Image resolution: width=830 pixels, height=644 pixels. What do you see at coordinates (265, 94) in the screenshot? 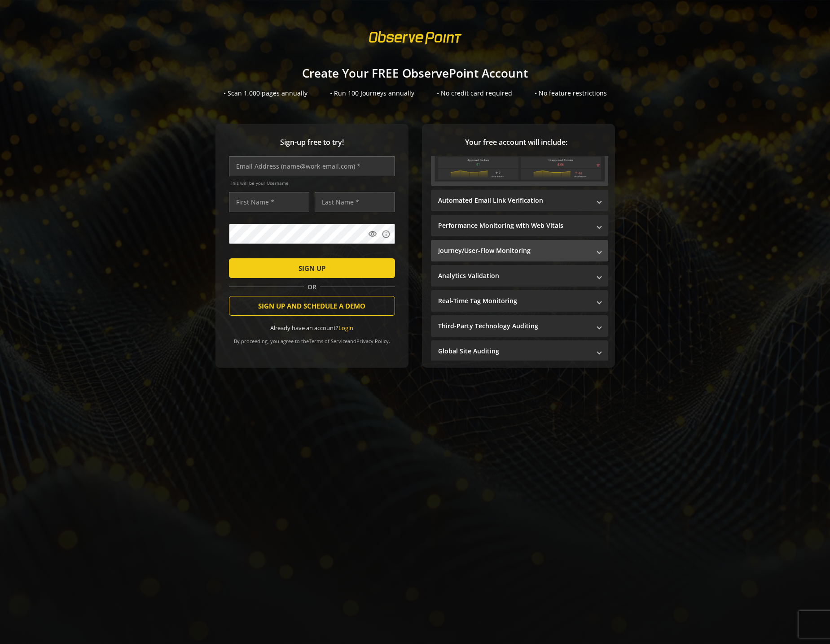
I see `div: • Scan 1,000 pages annually` at bounding box center [265, 94].